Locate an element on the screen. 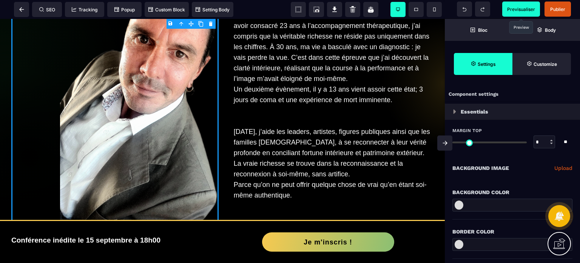  span: Tracking is located at coordinates (85, 9).